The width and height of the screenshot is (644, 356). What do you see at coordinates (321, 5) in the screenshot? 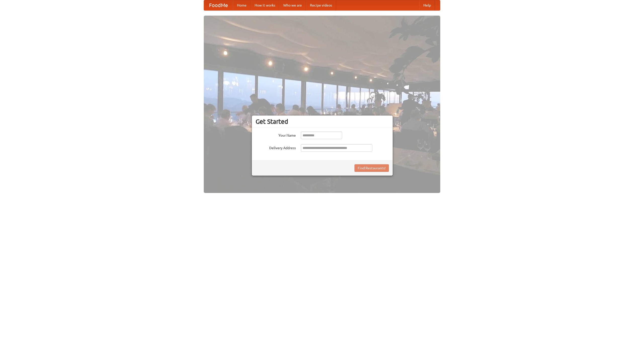
I see `a: Recipe videos` at bounding box center [321, 5].